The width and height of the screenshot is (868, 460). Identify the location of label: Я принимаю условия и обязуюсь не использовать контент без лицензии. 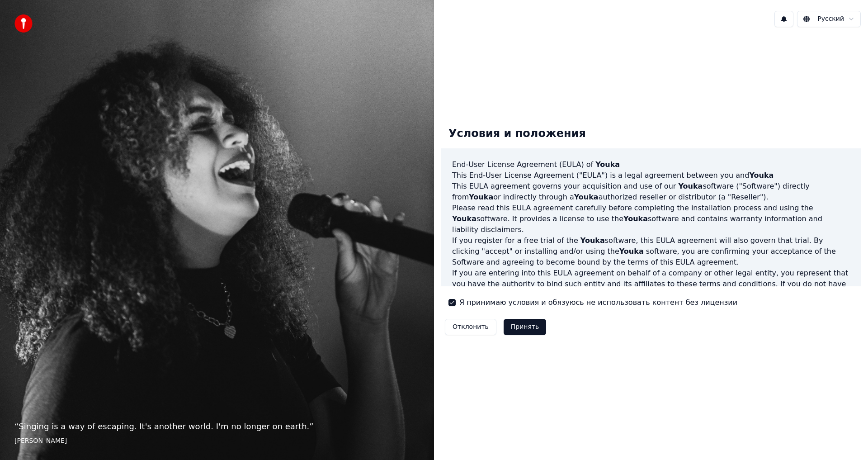
(598, 302).